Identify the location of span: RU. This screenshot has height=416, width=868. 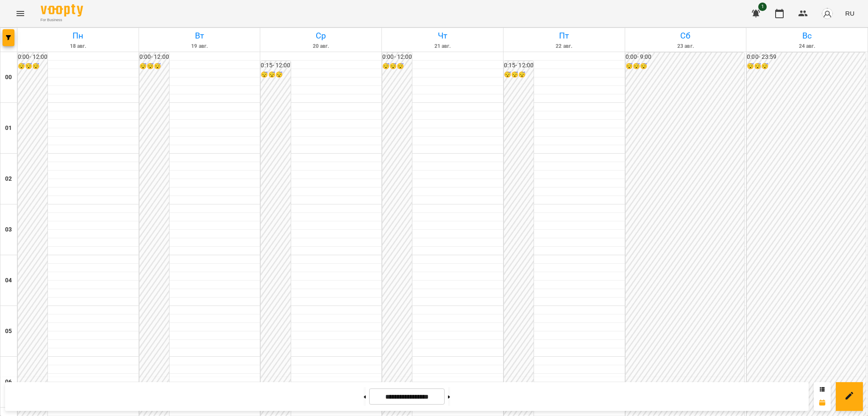
(849, 13).